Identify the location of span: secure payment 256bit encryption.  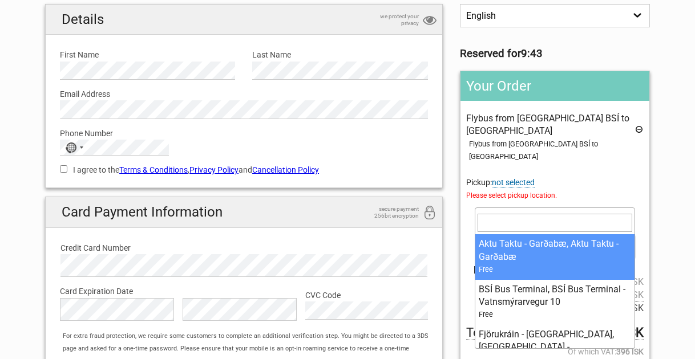
(390, 213).